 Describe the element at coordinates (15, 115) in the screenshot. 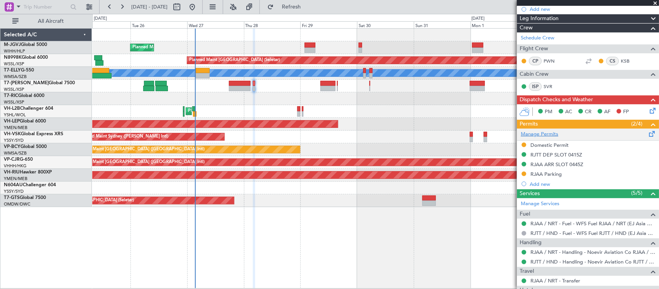

I see `a: YSHL/WOL` at that location.